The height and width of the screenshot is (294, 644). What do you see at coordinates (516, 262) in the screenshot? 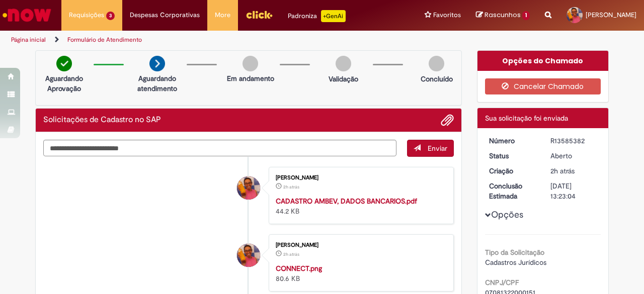
I see `span: Cadastros Jurídicos` at bounding box center [516, 262].